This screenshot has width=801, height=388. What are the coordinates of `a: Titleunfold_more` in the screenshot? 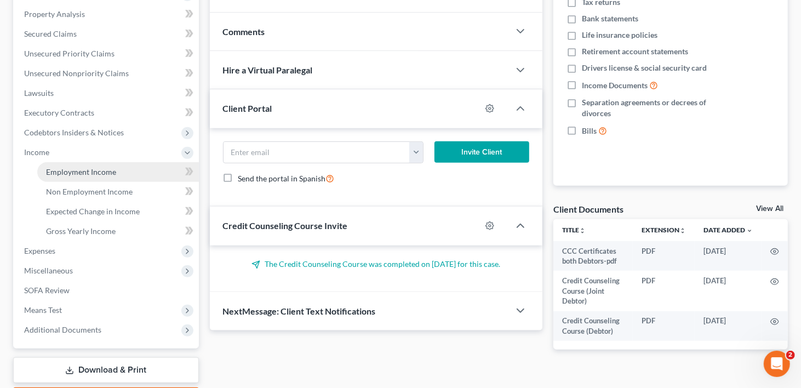 It's located at (573, 229).